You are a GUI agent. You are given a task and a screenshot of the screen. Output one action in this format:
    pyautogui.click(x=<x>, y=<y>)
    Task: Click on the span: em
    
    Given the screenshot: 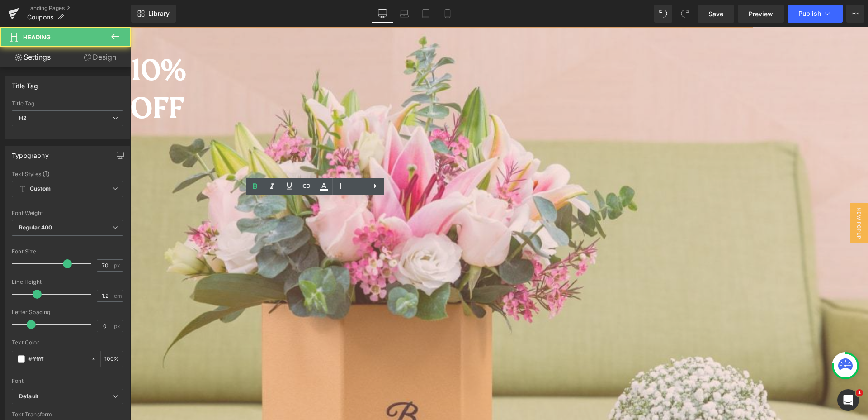 What is the action you would take?
    pyautogui.click(x=117, y=295)
    